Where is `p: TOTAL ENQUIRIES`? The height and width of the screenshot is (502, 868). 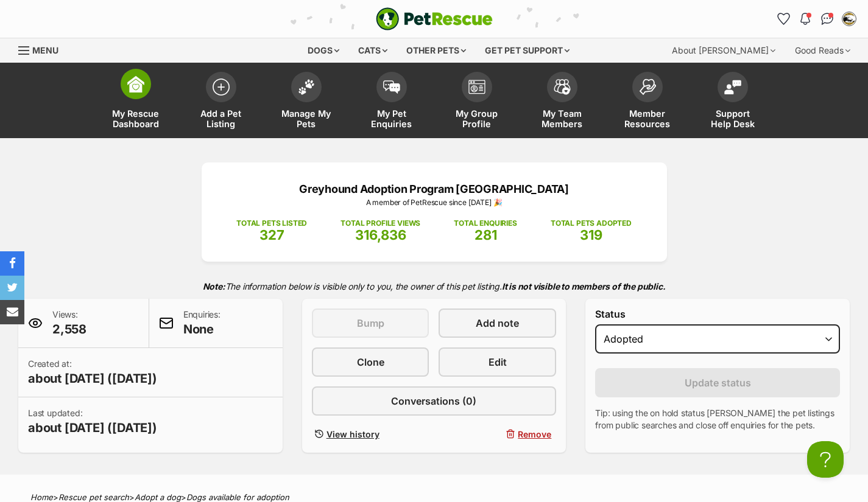
p: TOTAL ENQUIRIES is located at coordinates (485, 223).